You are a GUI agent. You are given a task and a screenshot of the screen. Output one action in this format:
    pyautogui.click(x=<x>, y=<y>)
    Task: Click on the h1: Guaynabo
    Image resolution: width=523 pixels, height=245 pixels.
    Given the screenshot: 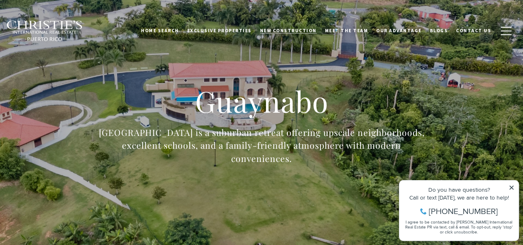 What is the action you would take?
    pyautogui.click(x=262, y=101)
    